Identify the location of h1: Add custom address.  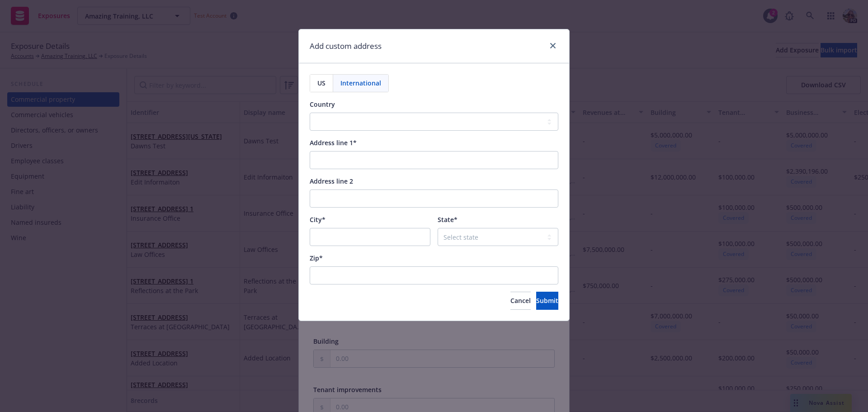
(345, 46).